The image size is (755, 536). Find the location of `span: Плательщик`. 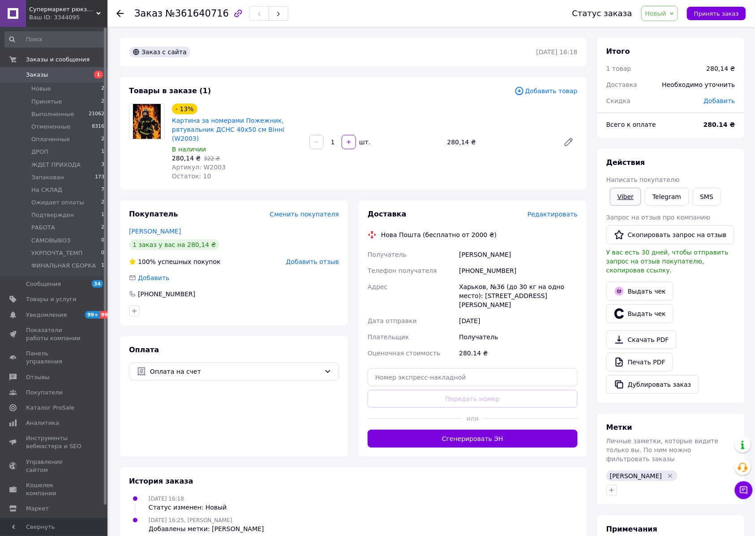

span: Плательщик is located at coordinates (388, 337).